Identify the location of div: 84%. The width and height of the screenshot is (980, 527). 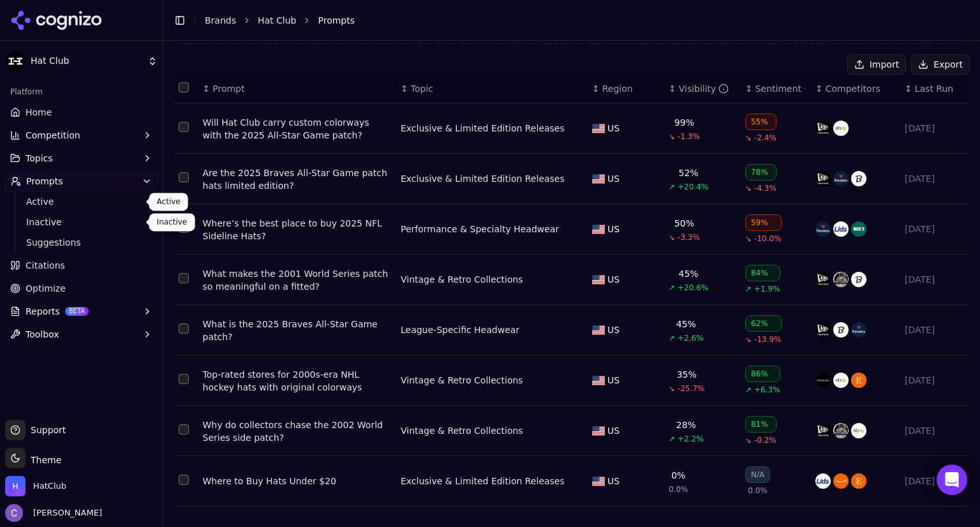
(763, 273).